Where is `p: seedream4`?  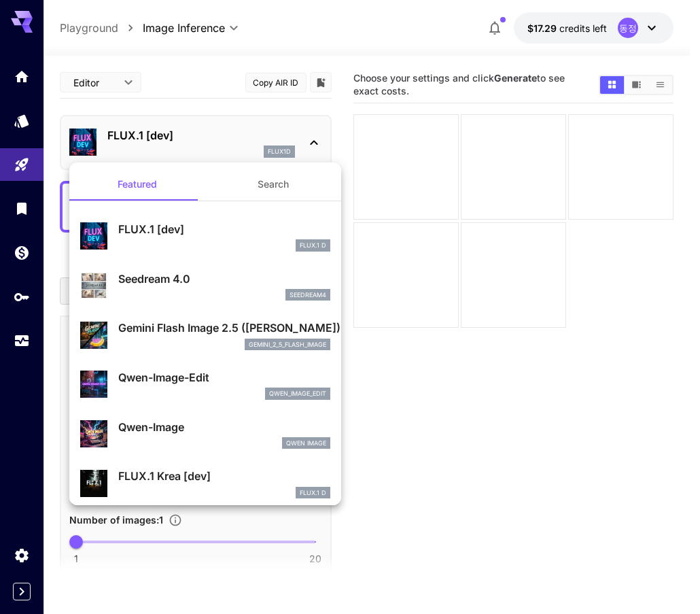
p: seedream4 is located at coordinates (308, 295).